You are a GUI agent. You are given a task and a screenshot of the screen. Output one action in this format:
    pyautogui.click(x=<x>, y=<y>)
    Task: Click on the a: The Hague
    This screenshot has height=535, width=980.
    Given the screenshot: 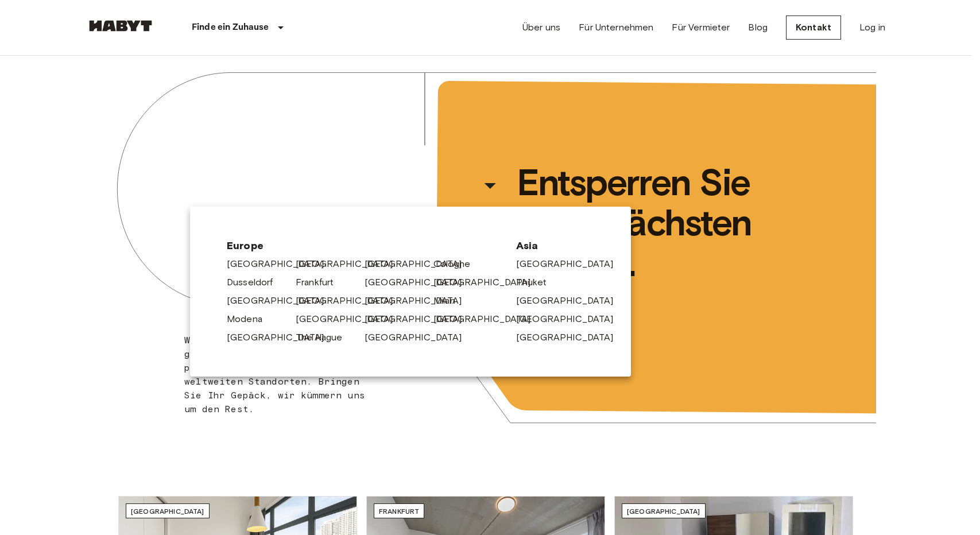 What is the action you would take?
    pyautogui.click(x=325, y=338)
    